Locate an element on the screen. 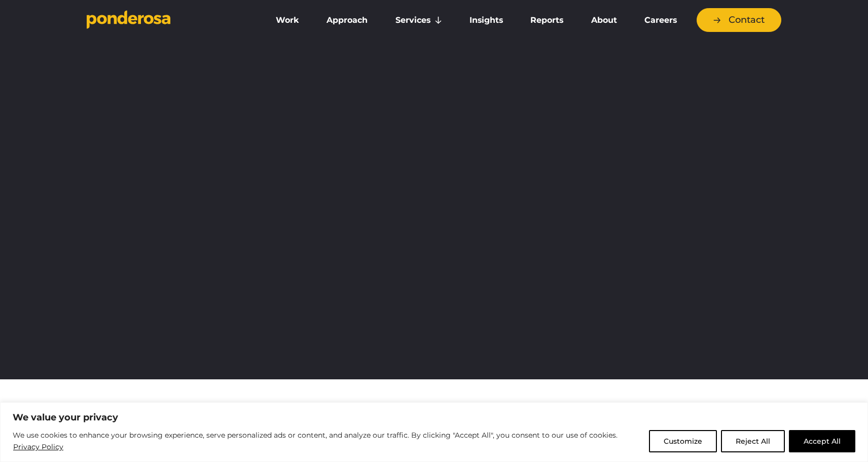 This screenshot has height=462, width=868. a: Privacy Policy is located at coordinates (38, 447).